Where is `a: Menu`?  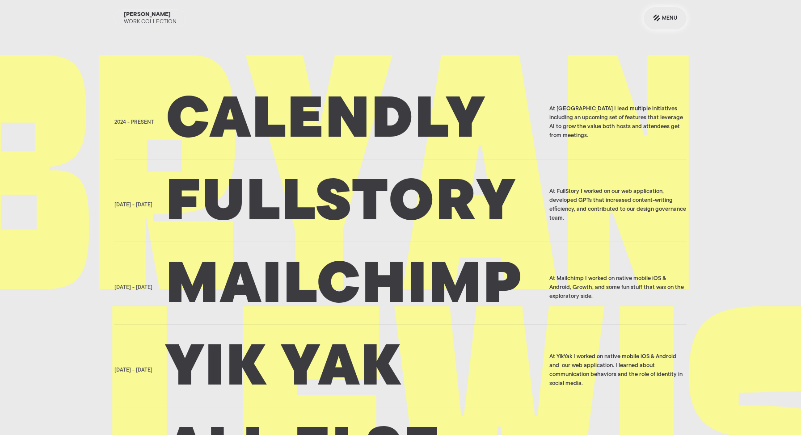 a: Menu is located at coordinates (665, 18).